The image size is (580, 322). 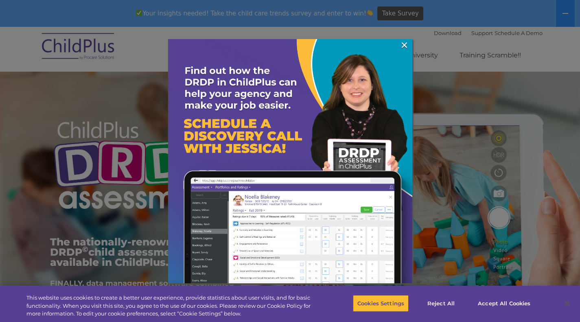 What do you see at coordinates (504, 303) in the screenshot?
I see `button: Accept All Cookies` at bounding box center [504, 303].